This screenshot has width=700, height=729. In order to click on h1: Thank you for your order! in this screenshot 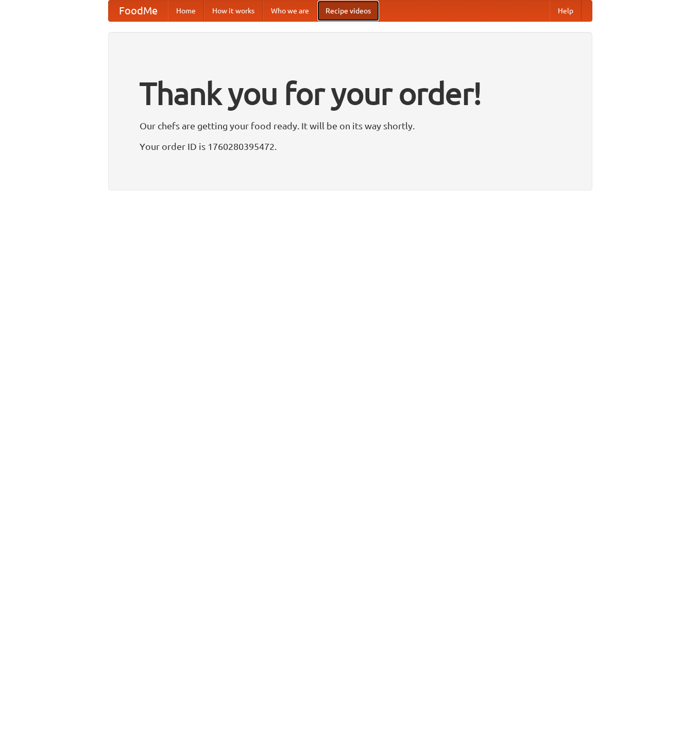, I will do `click(351, 93)`.